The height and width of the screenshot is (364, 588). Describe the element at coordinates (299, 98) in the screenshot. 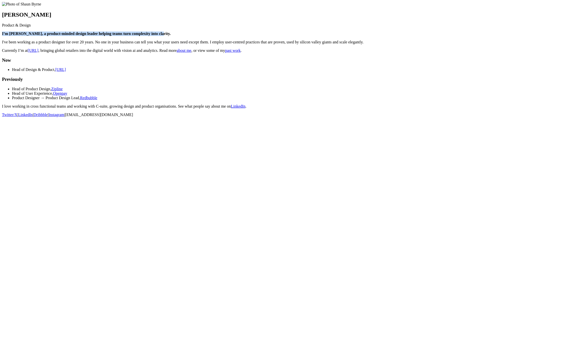

I see `li: Product Designer → Product Design Lead,` at that location.